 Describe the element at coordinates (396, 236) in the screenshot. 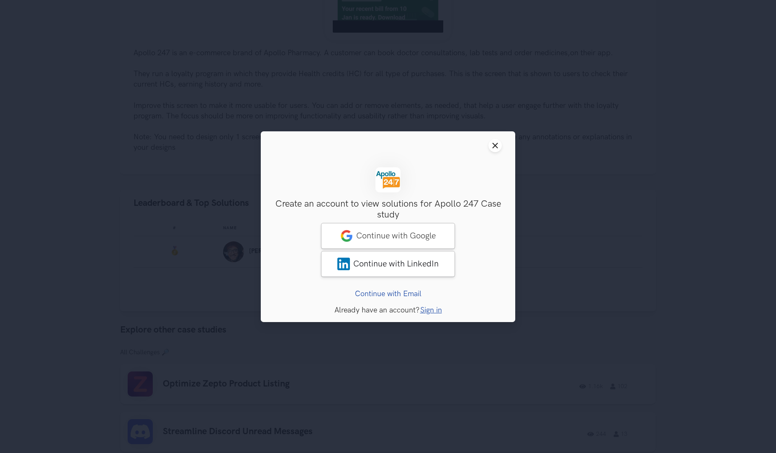

I see `span: Continue with Google` at that location.